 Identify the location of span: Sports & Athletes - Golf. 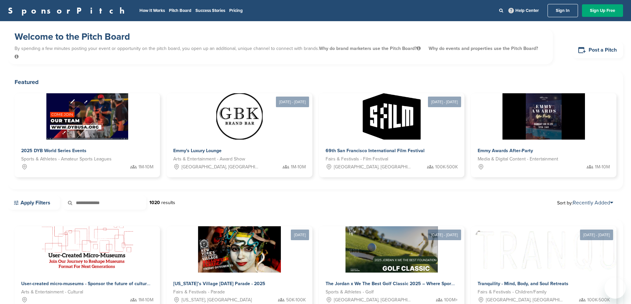
(349, 292).